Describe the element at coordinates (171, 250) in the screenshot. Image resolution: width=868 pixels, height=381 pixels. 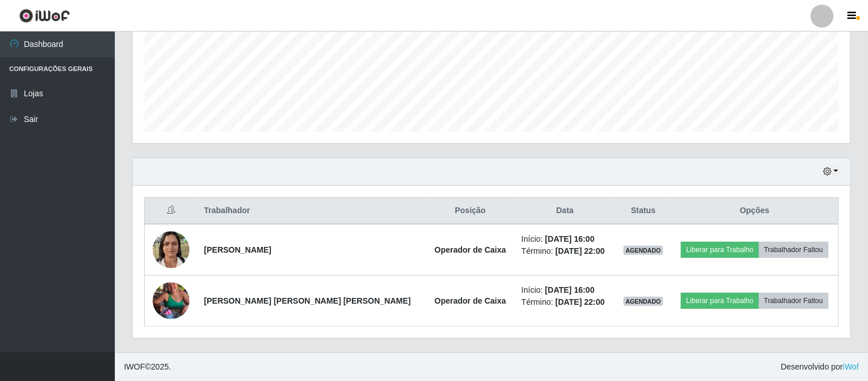
I see `img: 1720809249319.jpeg` at that location.